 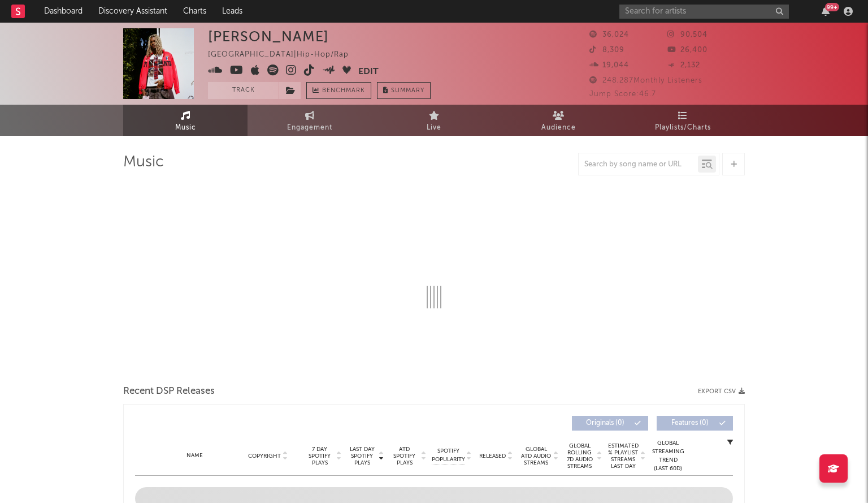 I want to click on span: Summary, so click(x=408, y=90).